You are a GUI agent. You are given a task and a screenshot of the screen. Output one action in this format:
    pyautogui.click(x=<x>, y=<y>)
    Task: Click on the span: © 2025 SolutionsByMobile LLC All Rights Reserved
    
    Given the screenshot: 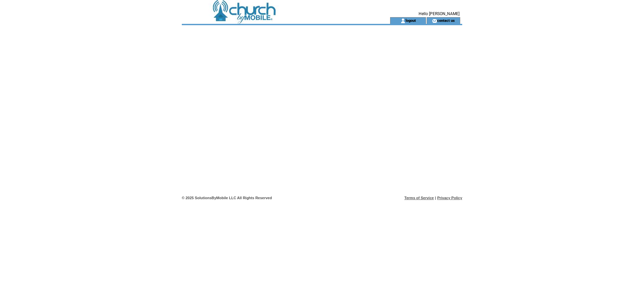 What is the action you would take?
    pyautogui.click(x=227, y=198)
    